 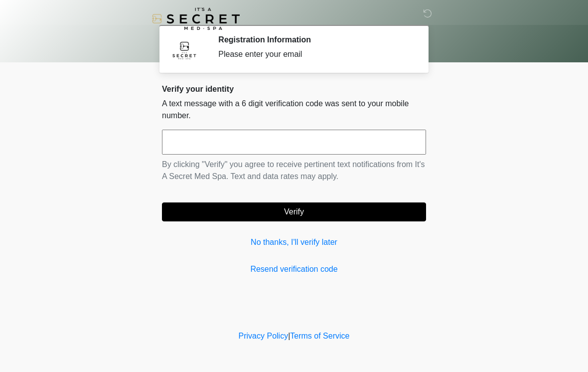 What do you see at coordinates (294, 170) in the screenshot?
I see `p: By clicking "Verify" you agree to receive pertinent text notifications from It's A Secret Med Spa...` at bounding box center [294, 170].